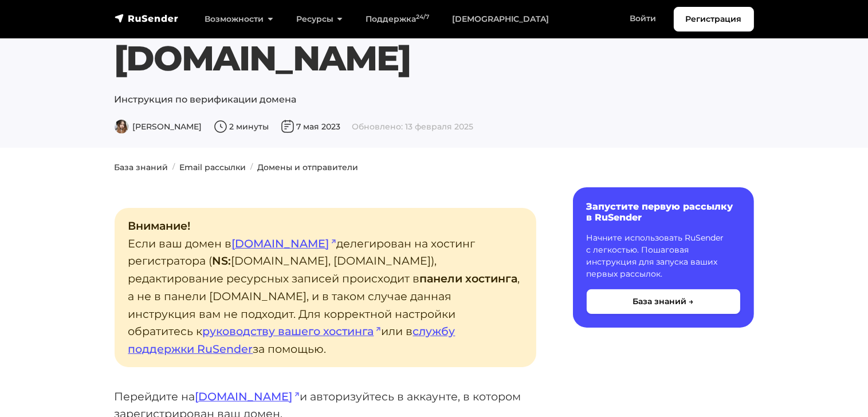 The height and width of the screenshot is (417, 868). I want to click on span: 7 мая 2023, so click(311, 126).